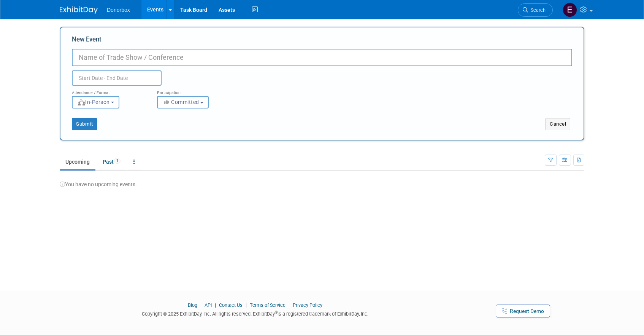  What do you see at coordinates (535, 10) in the screenshot?
I see `a: Search` at bounding box center [535, 10].